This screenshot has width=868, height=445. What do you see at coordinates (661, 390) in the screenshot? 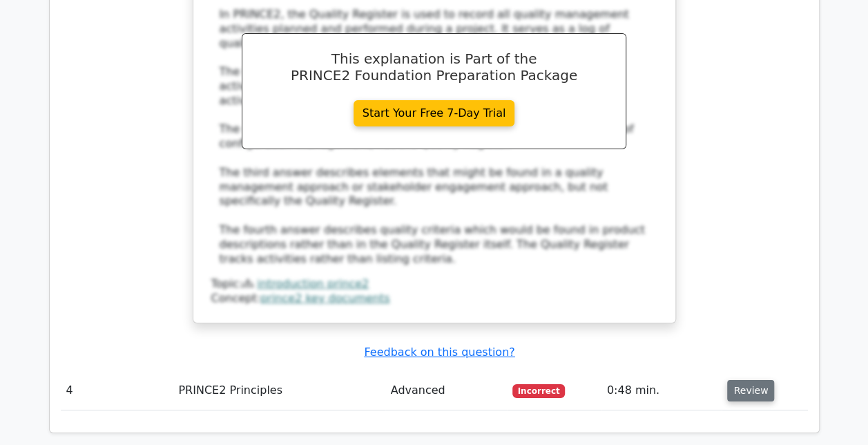
I see `td: 0:48 min.` at bounding box center [661, 390].